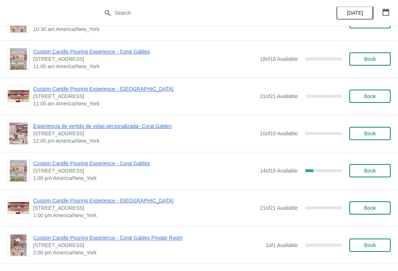 The width and height of the screenshot is (398, 271). What do you see at coordinates (282, 245) in the screenshot?
I see `span: 1 of 1 Available` at bounding box center [282, 245].